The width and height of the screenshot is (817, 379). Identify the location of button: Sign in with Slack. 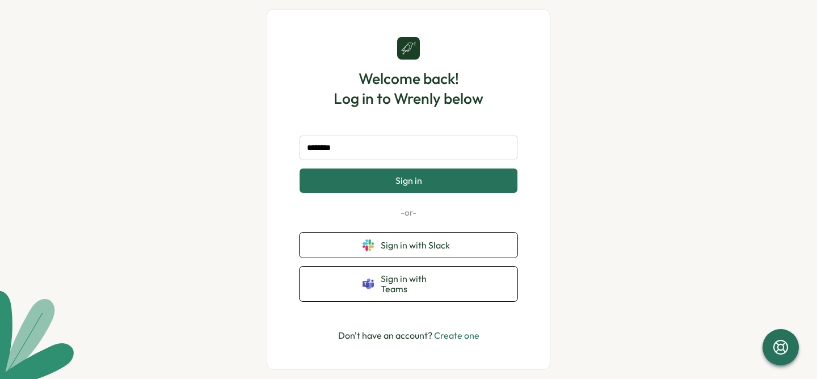
(409, 245).